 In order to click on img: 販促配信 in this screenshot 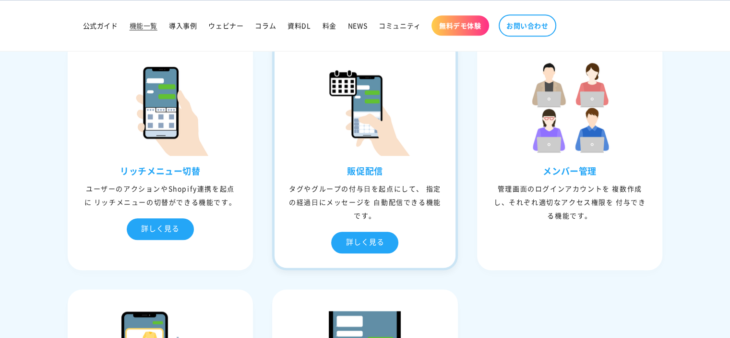, I will do `click(365, 108)`.